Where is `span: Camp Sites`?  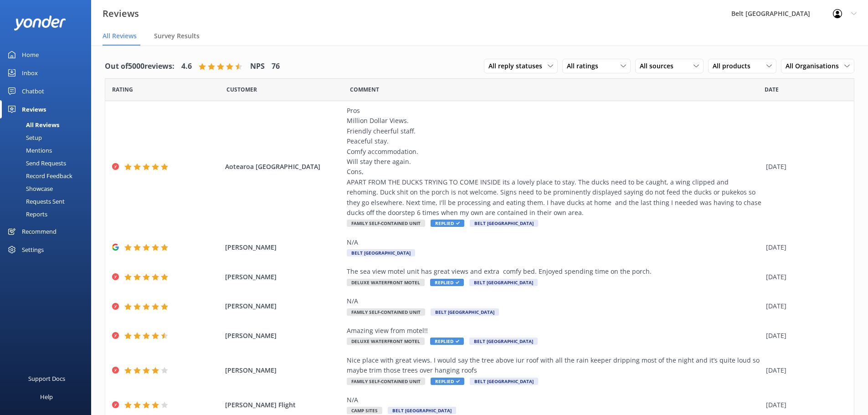 span: Camp Sites is located at coordinates (364, 410).